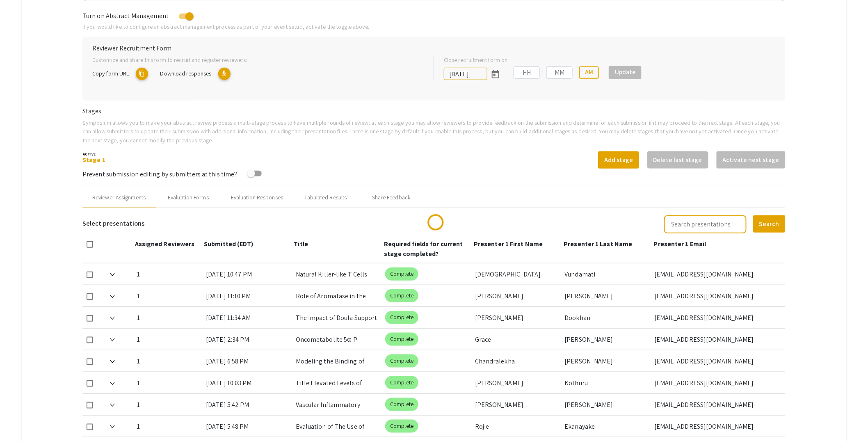 The image size is (868, 441). What do you see at coordinates (705, 225) in the screenshot?
I see `input: Search presentations` at bounding box center [705, 225].